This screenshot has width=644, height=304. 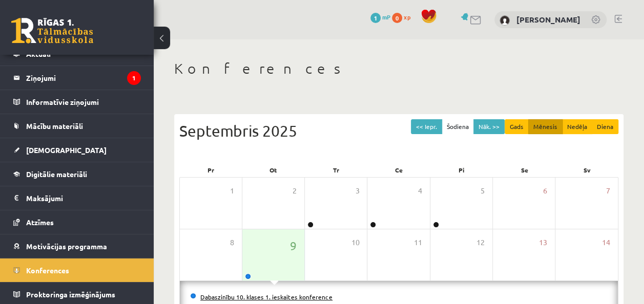 I want to click on a: 0 xp, so click(x=404, y=17).